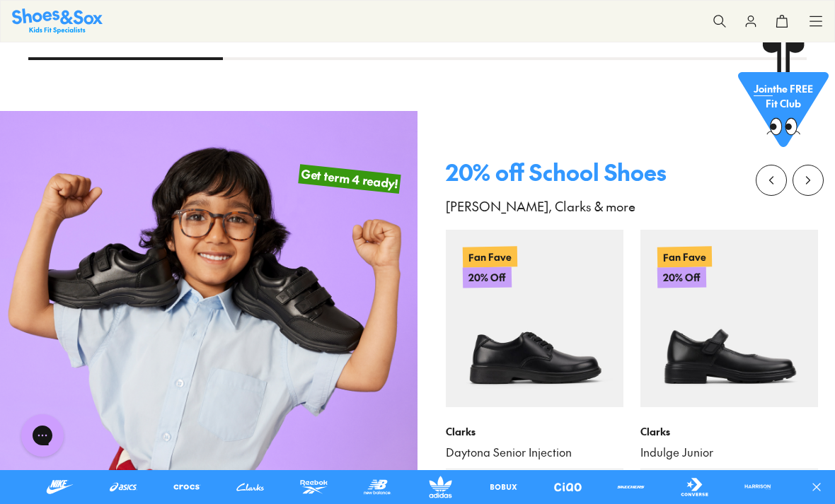 The width and height of the screenshot is (835, 504). Describe the element at coordinates (57, 21) in the screenshot. I see `img: SNS_Logo_Responsive.svg` at that location.